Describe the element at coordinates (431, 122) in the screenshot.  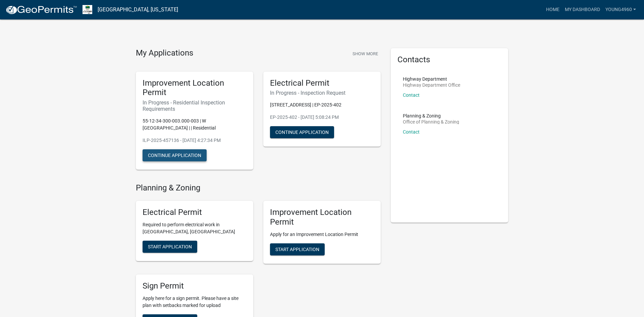
I see `p: Office of Planning & Zoning` at that location.